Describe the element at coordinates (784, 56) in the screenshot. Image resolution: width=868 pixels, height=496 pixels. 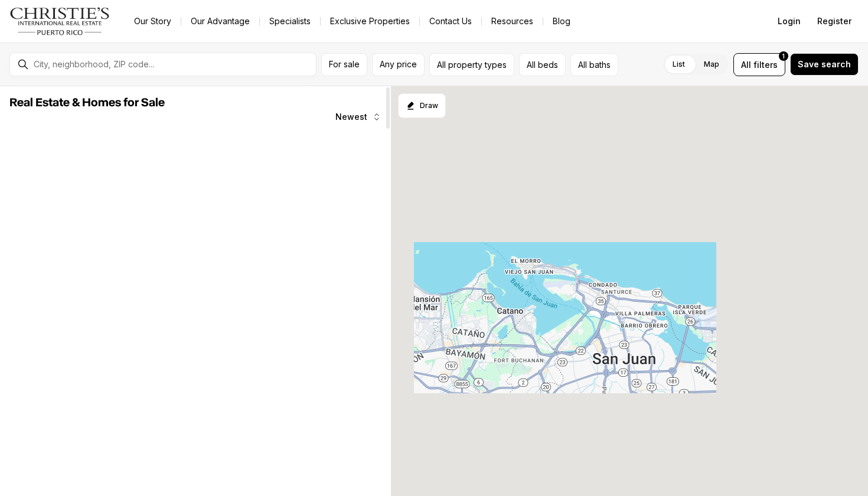
I see `span: 1` at that location.